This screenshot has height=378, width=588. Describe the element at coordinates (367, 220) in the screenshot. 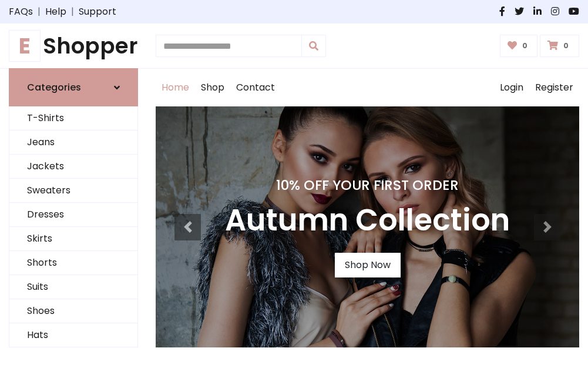

I see `h3: Autumn Collection` at that location.